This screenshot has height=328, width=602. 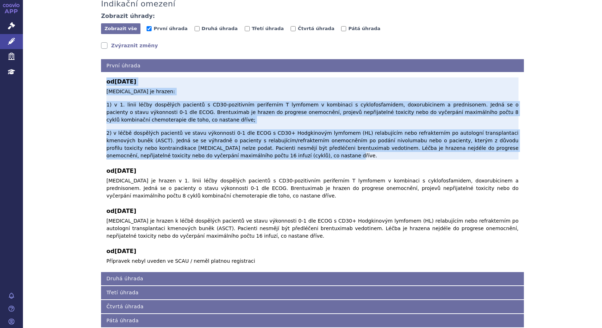 What do you see at coordinates (247, 29) in the screenshot?
I see `input: Třetí úhrada` at bounding box center [247, 29].